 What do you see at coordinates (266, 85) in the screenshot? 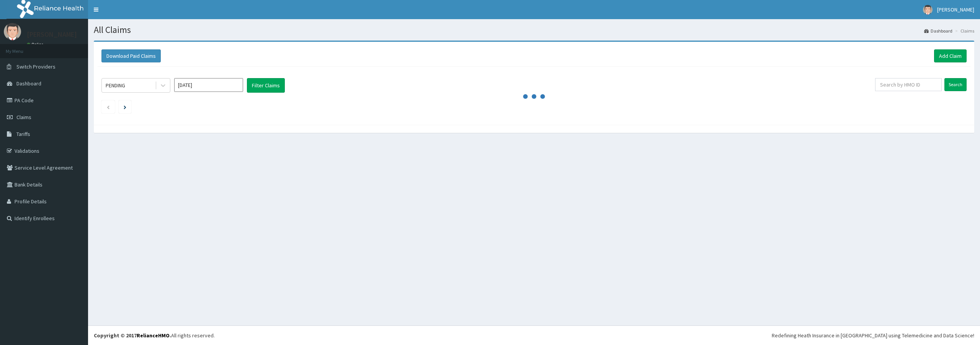
I see `button: Filter Claims` at bounding box center [266, 85].